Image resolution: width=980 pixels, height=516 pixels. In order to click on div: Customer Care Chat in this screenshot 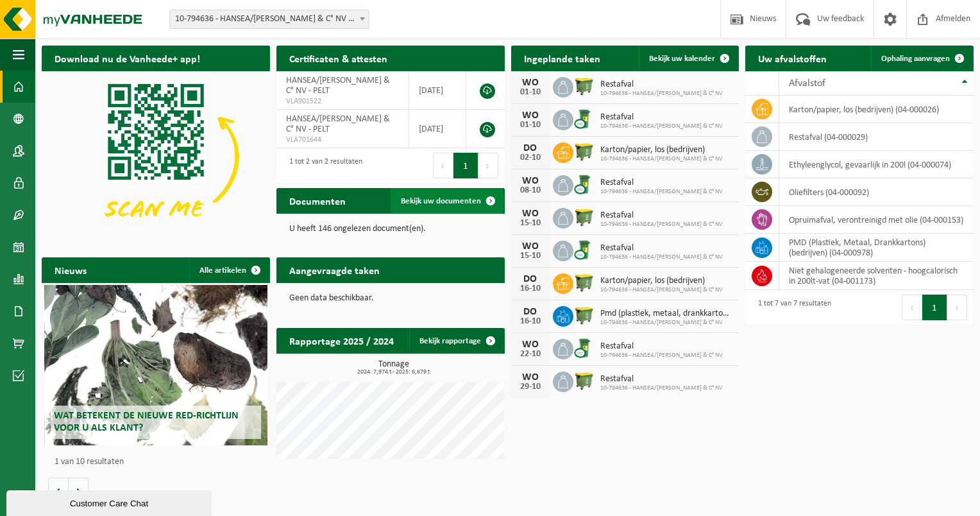, I will do `click(102, 15)`.